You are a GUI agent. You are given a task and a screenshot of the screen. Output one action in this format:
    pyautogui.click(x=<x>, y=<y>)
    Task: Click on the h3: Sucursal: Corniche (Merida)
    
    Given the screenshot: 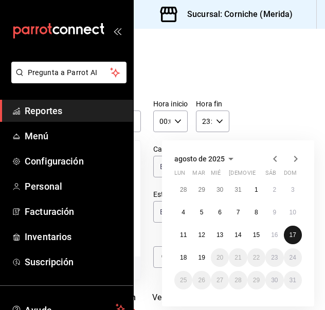 What is the action you would take?
    pyautogui.click(x=236, y=14)
    